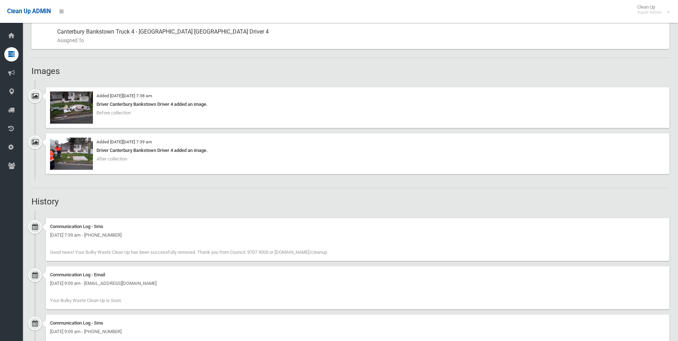  Describe the element at coordinates (651, 10) in the screenshot. I see `span: Clean Up` at that location.